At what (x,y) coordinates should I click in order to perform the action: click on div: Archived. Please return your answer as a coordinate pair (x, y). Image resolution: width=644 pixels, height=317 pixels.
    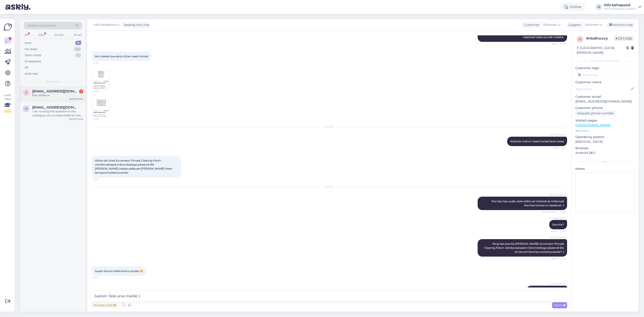
    Looking at the image, I should click on (31, 74).